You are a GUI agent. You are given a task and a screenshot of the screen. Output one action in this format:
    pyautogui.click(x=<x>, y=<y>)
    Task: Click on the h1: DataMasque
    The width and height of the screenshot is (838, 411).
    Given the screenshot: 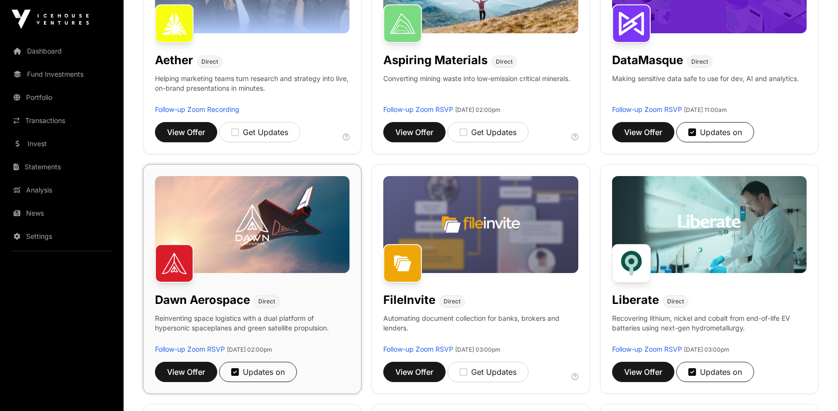 What is the action you would take?
    pyautogui.click(x=647, y=60)
    